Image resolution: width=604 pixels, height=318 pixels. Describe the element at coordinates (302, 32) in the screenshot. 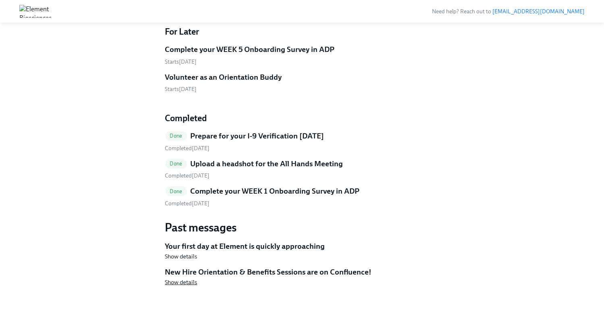

I see `h4: For Later` at that location.